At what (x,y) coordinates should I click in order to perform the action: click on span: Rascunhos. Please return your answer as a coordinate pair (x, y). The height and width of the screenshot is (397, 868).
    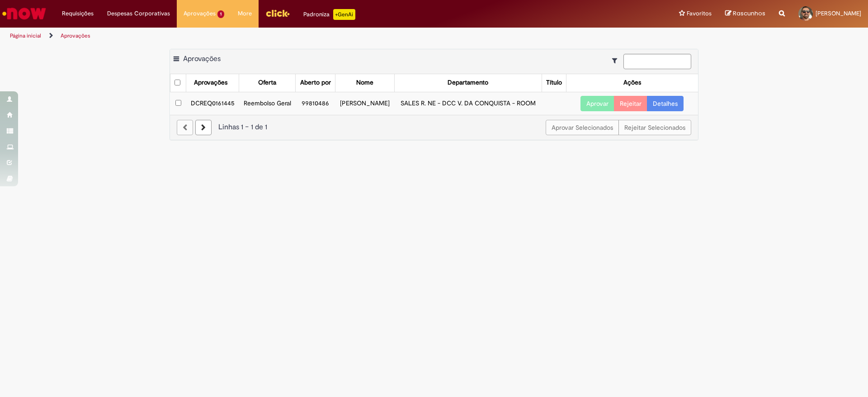
    Looking at the image, I should click on (749, 13).